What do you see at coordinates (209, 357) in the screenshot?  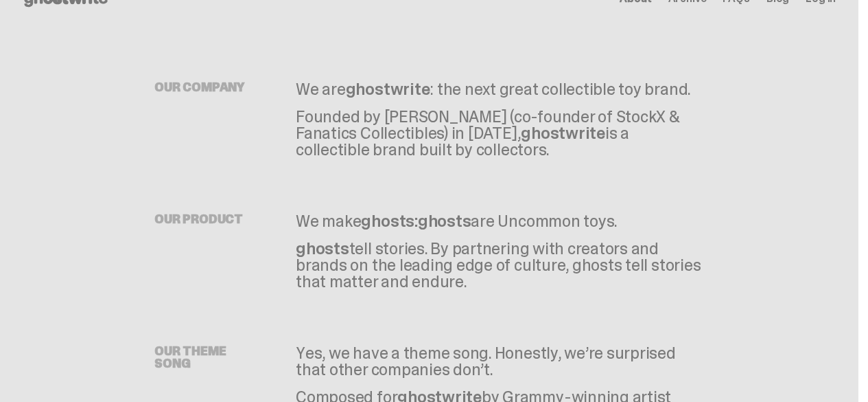 I see `h5: OUR THEME SONG` at bounding box center [209, 357].